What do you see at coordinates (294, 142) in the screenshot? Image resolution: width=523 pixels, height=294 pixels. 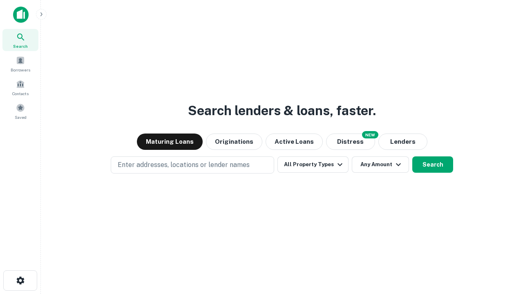 I see `button: Active Loans` at bounding box center [294, 142].